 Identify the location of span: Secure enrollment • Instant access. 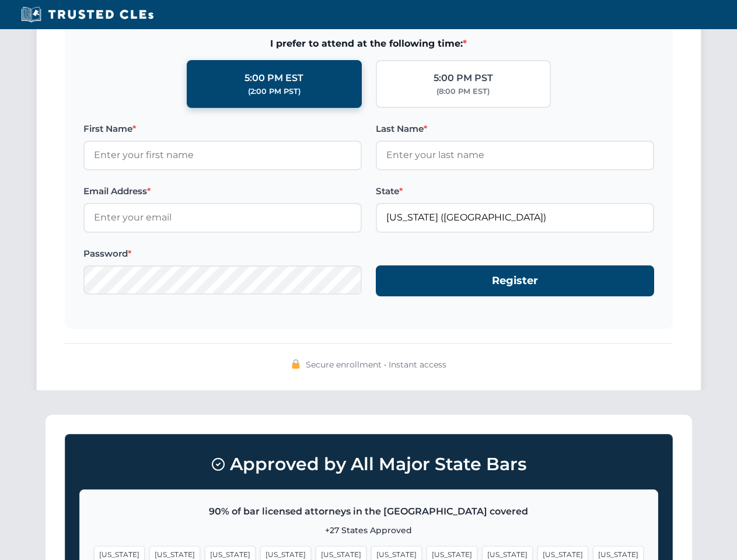
(376, 364).